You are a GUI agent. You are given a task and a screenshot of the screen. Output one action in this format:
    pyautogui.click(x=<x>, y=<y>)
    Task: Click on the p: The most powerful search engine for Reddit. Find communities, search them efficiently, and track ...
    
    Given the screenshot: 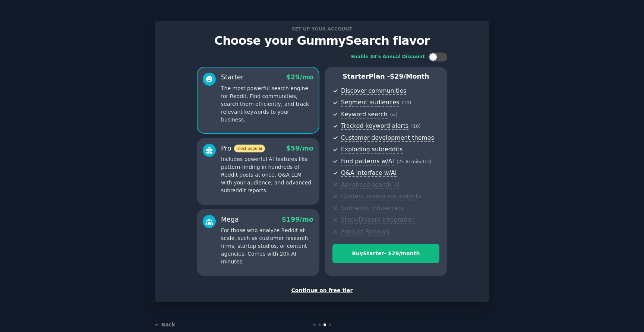 What is the action you would take?
    pyautogui.click(x=267, y=104)
    